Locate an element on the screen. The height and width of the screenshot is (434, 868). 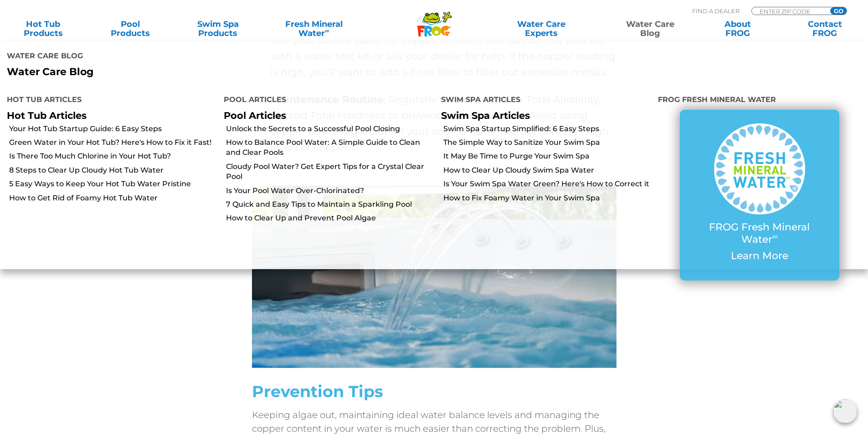
a: The Simple Way to Sanitize Your Swim Spa is located at coordinates (547, 143).